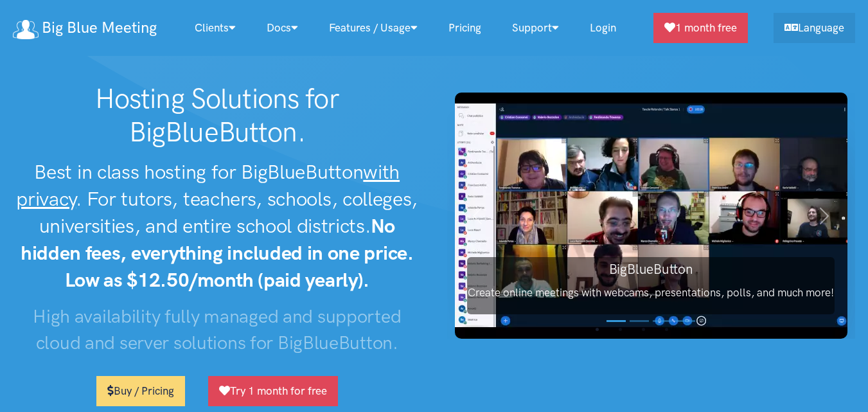 Image resolution: width=868 pixels, height=412 pixels. I want to click on h1: Hosting Solutions for BigBlueButton., so click(217, 115).